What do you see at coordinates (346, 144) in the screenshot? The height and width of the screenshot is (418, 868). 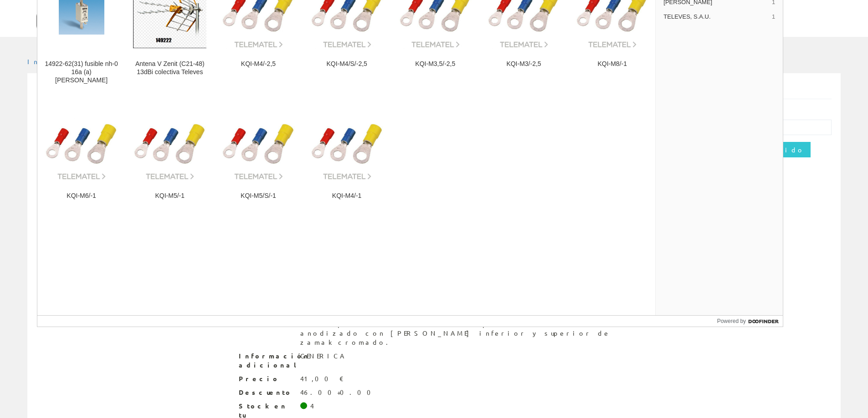 I see `img: KQI-M4/-1` at bounding box center [346, 144].